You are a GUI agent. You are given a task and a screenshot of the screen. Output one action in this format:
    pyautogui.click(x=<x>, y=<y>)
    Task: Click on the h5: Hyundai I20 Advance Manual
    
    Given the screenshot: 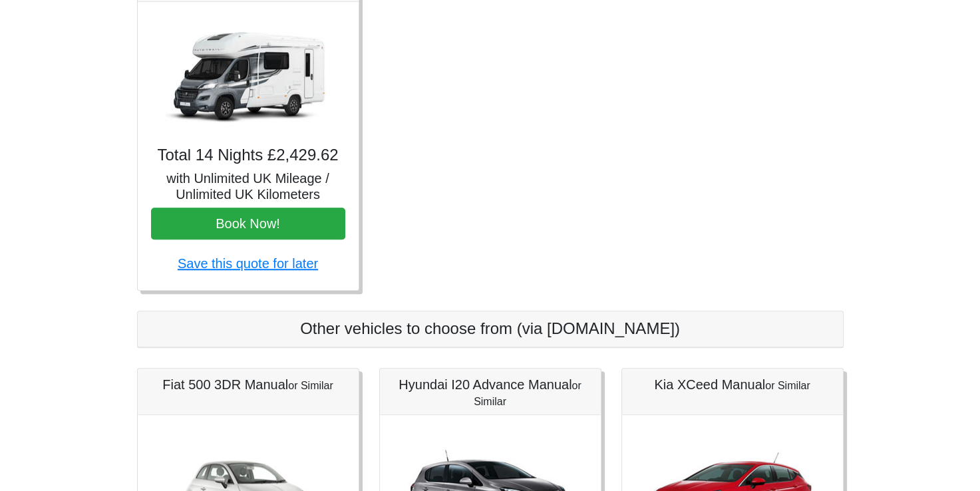 What is the action you would take?
    pyautogui.click(x=490, y=392)
    